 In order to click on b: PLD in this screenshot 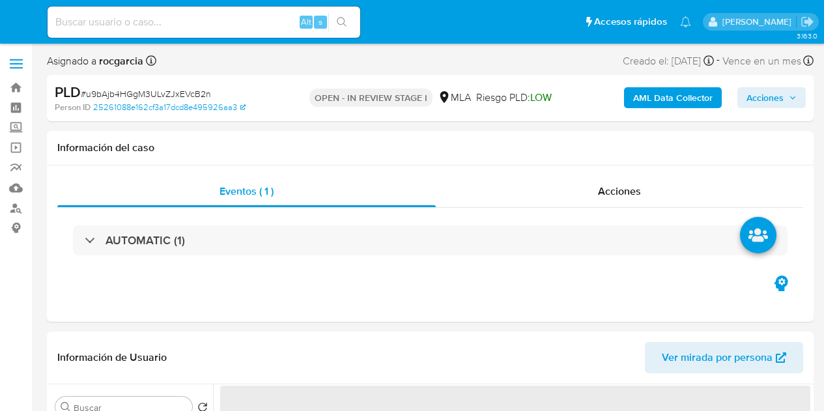, I will do `click(68, 92)`.